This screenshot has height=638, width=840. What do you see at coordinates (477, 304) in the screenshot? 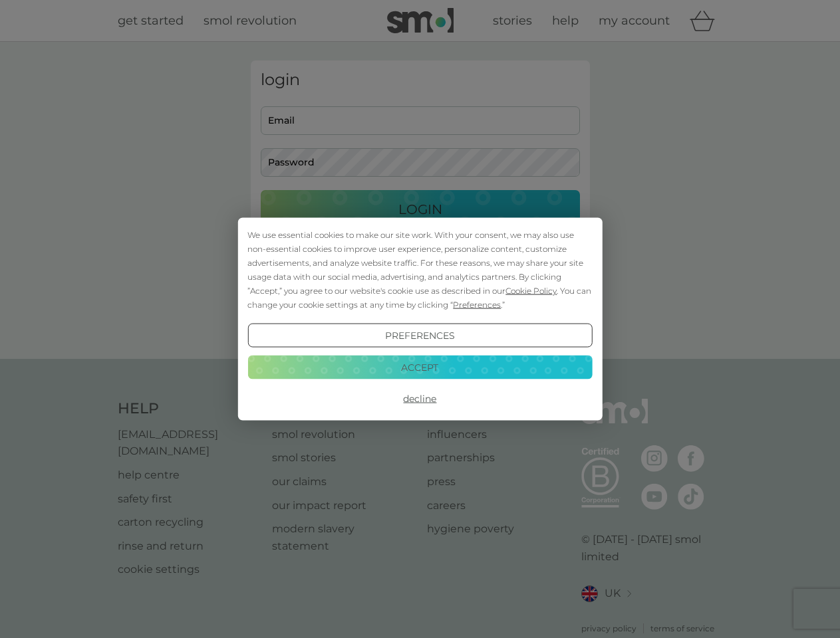
I see `span: Preferences` at bounding box center [477, 304].